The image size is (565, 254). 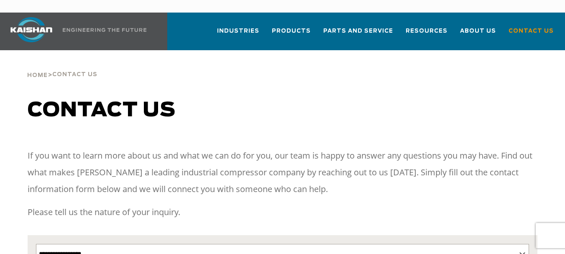 What do you see at coordinates (478, 34) in the screenshot?
I see `a: About Us` at bounding box center [478, 34].